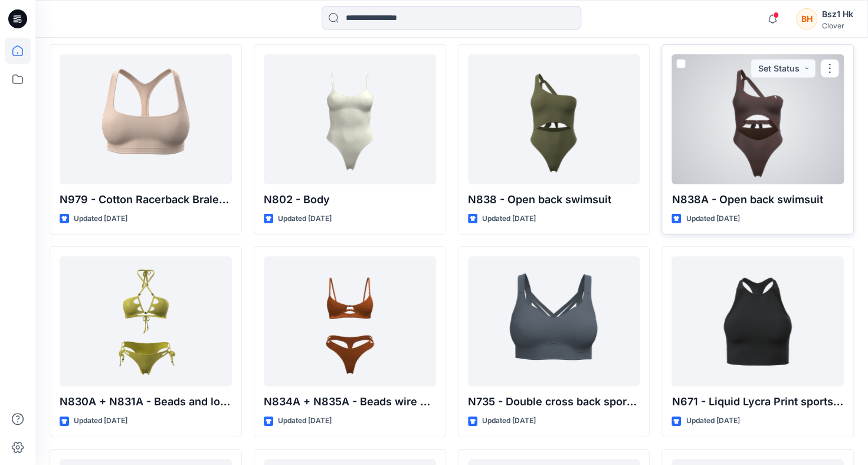  What do you see at coordinates (554, 119) in the screenshot?
I see `a: N838 - Open back swimsuit` at bounding box center [554, 119].